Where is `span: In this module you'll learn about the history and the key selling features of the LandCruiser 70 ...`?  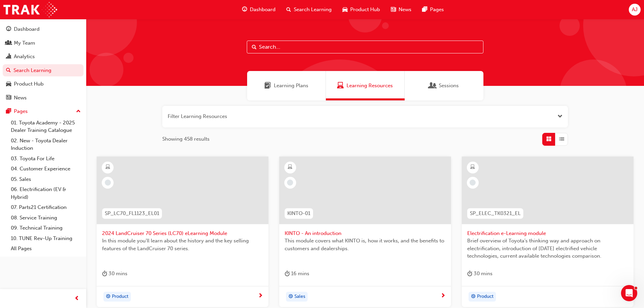
span: In this module you'll learn about the history and the key selling features of the LandCruiser 70 ... is located at coordinates (183, 244).